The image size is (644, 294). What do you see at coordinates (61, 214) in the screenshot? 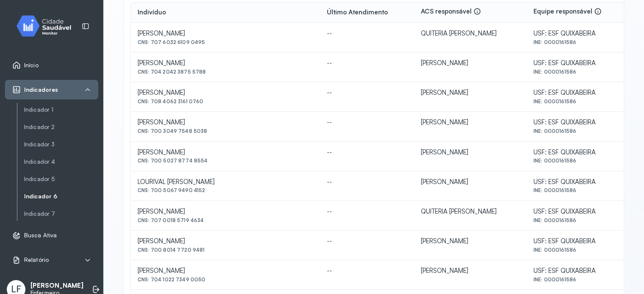
I see `a: Indicador 7` at bounding box center [61, 214].